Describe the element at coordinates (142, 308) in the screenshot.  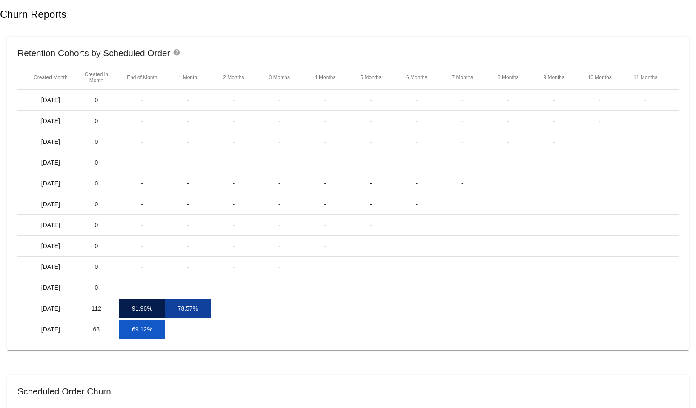
I see `mat-cell: 91.96%` at that location.